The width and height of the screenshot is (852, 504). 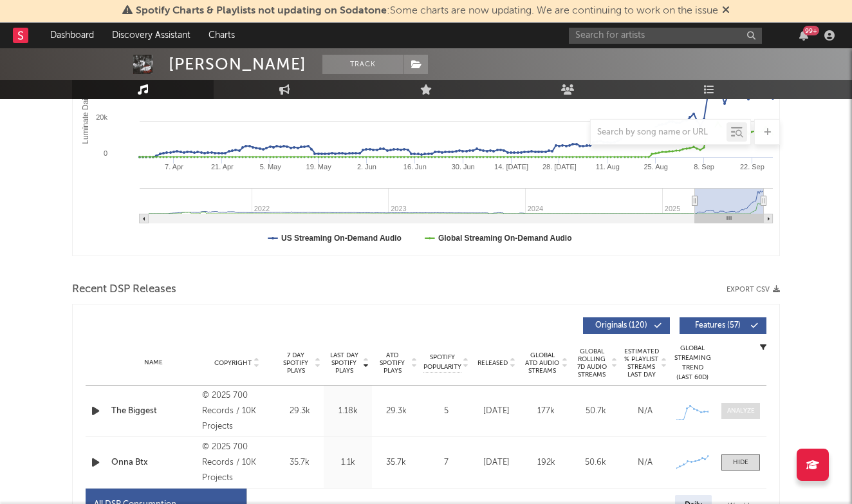 What do you see at coordinates (72, 35) in the screenshot?
I see `a: Dashboard` at bounding box center [72, 35].